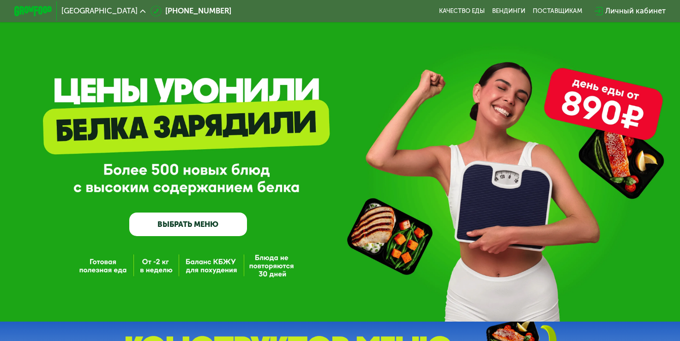 Image resolution: width=680 pixels, height=341 pixels. Describe the element at coordinates (188, 224) in the screenshot. I see `a: ВЫБРАТЬ МЕНЮ` at that location.